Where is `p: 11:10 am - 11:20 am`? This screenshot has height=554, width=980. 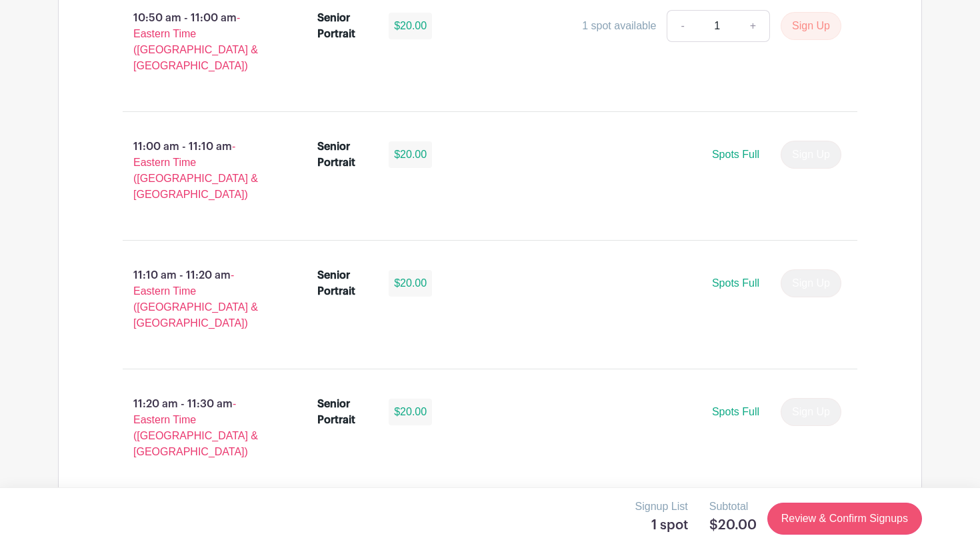
p: 11:10 am - 11:20 am is located at coordinates (198, 299).